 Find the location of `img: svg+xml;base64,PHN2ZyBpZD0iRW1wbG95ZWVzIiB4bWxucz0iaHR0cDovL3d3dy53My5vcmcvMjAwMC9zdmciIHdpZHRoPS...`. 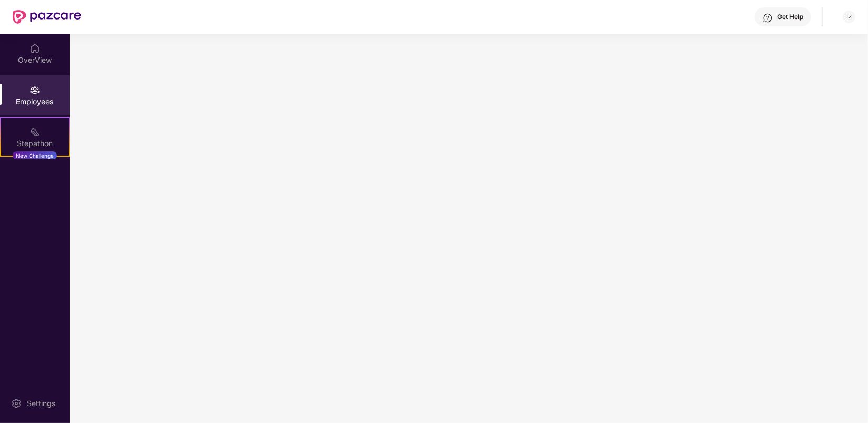

img: svg+xml;base64,PHN2ZyBpZD0iRW1wbG95ZWVzIiB4bWxucz0iaHR0cDovL3d3dy53My5vcmcvMjAwMC9zdmciIHdpZHRoPS... is located at coordinates (35, 90).